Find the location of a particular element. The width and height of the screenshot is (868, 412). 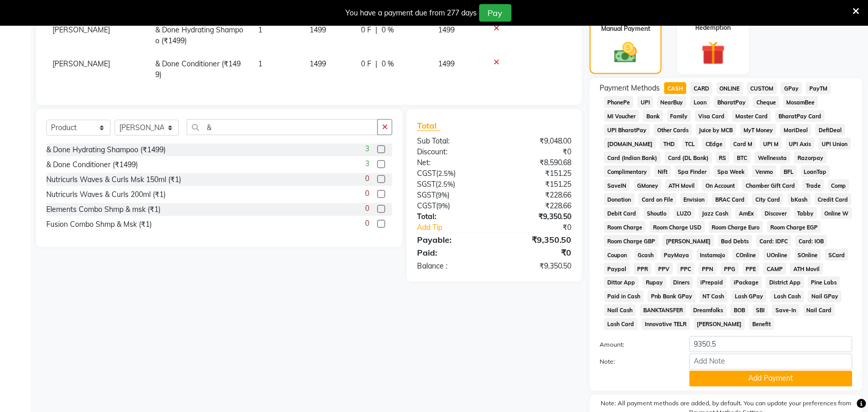

label: Note: is located at coordinates (638, 362).